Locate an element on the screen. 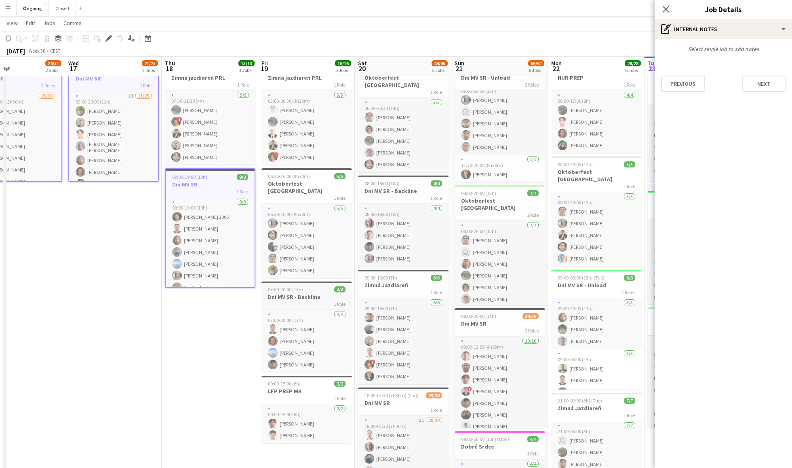 This screenshot has width=792, height=468. span: 29/30 is located at coordinates (434, 395).